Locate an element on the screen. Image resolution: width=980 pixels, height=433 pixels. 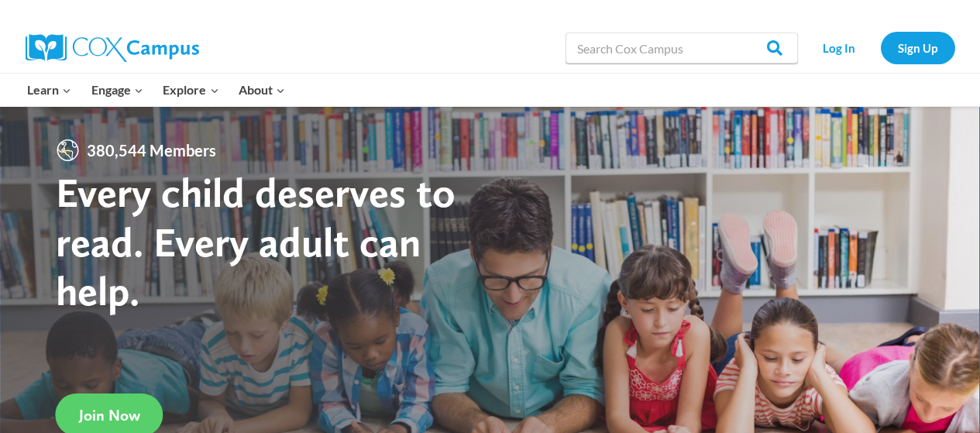
nav: Secondary Navigation is located at coordinates (880, 47).